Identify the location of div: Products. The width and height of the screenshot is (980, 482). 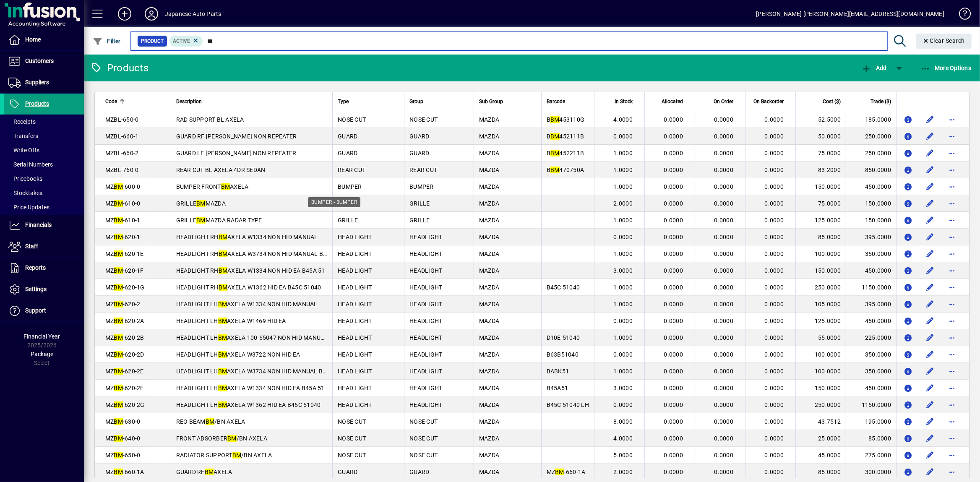
(119, 68).